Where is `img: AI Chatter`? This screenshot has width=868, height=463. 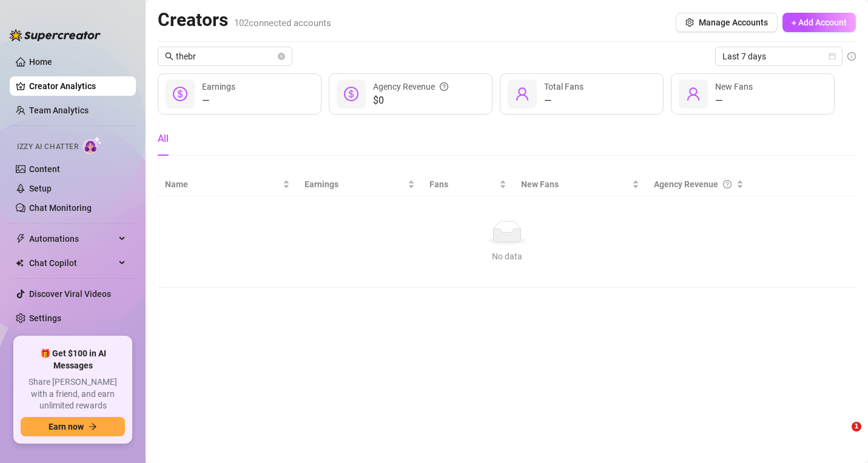 img: AI Chatter is located at coordinates (92, 145).